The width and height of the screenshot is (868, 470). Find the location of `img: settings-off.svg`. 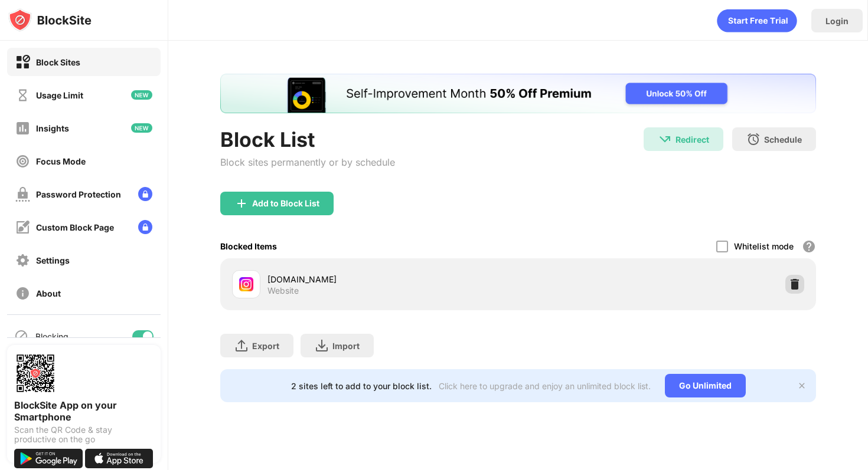

img: settings-off.svg is located at coordinates (22, 261).